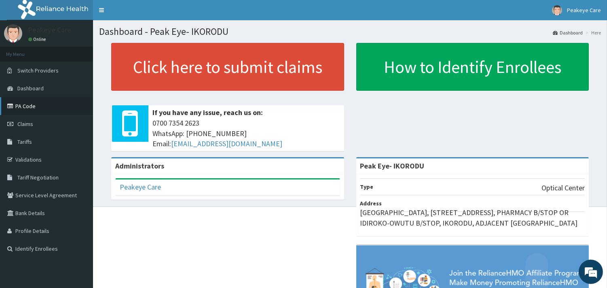 This screenshot has width=607, height=288. Describe the element at coordinates (25, 124) in the screenshot. I see `span: Claims` at that location.